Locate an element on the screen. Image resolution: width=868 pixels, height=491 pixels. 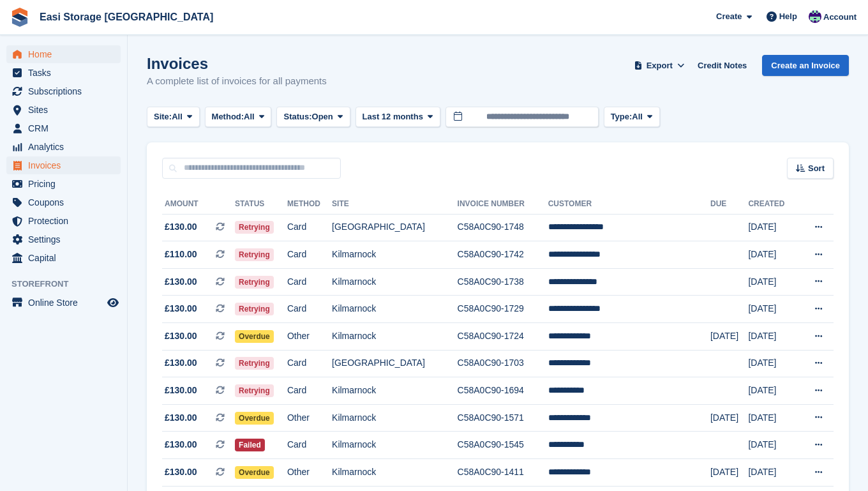
span: Last 12 months is located at coordinates (393, 116).